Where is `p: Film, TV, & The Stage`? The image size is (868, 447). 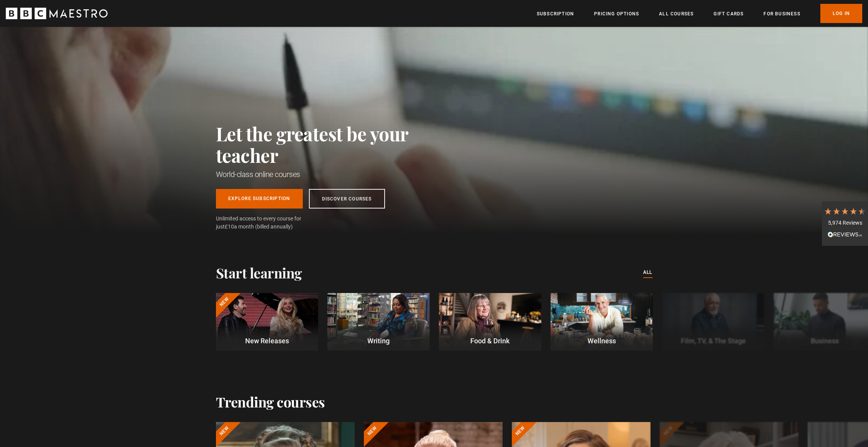 p: Film, TV, & The Stage is located at coordinates (713, 341).